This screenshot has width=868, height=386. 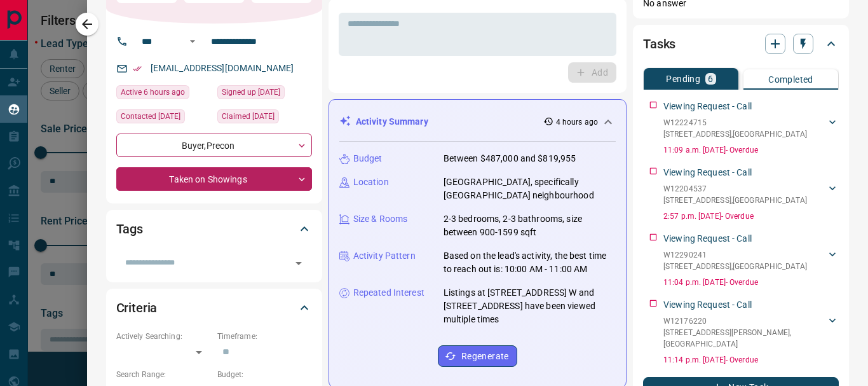 I want to click on span: Active 6 hours ago, so click(x=153, y=92).